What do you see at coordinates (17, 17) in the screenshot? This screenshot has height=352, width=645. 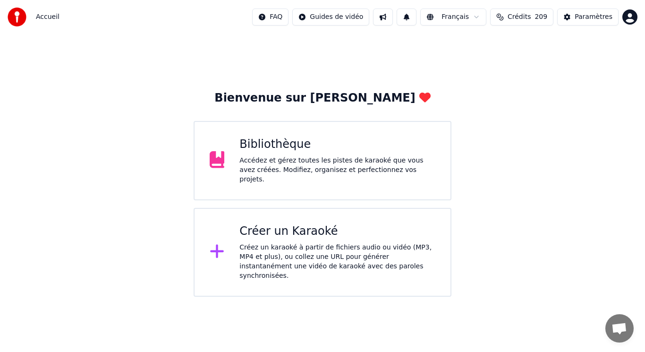 I see `img: youka` at bounding box center [17, 17].